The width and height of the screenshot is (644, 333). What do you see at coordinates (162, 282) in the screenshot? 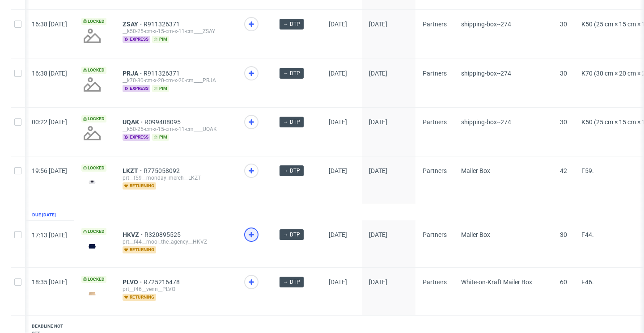
I see `span: R725216478` at bounding box center [162, 282].